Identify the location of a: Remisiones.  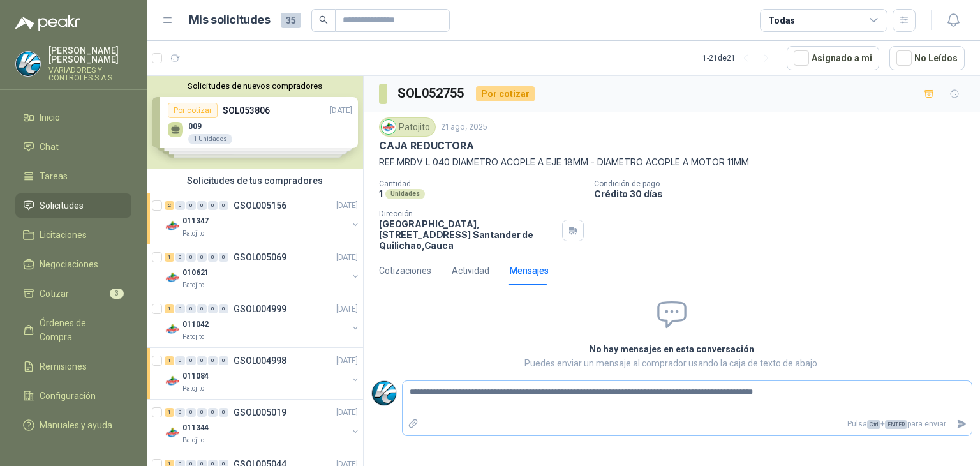
(73, 366).